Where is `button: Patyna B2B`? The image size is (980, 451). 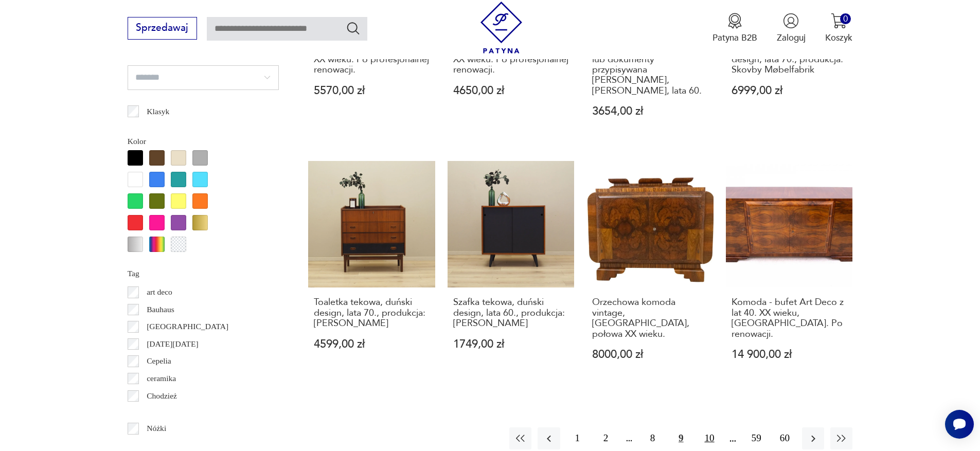
button: Patyna B2B is located at coordinates (735, 28).